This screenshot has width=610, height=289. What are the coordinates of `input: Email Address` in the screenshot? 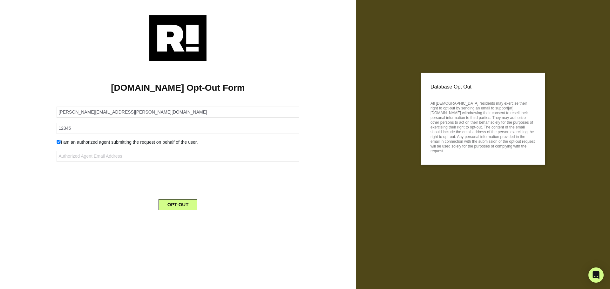 It's located at (177, 112).